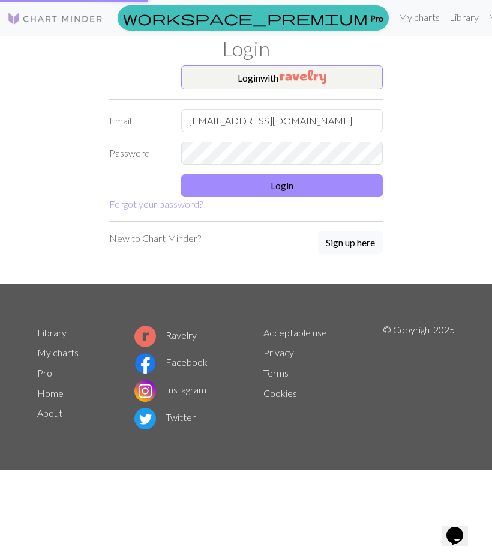  What do you see at coordinates (170, 389) in the screenshot?
I see `a: Instagram` at bounding box center [170, 389].